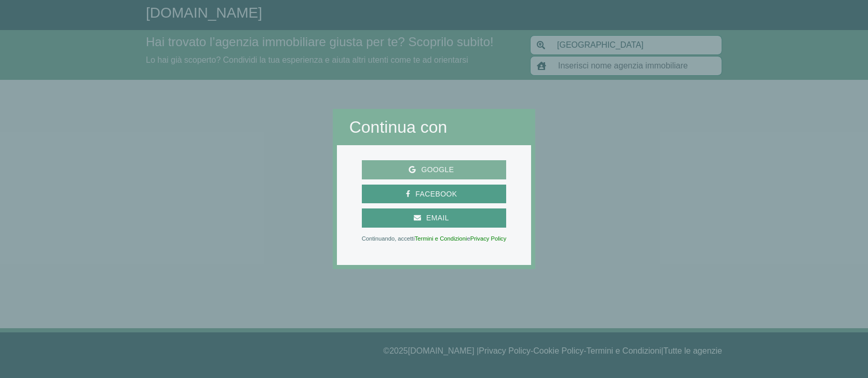  Describe the element at coordinates (440, 238) in the screenshot. I see `a: Termini e Condizioni` at that location.